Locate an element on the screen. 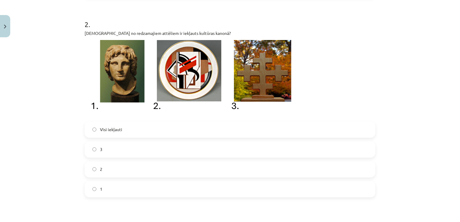  span: 3 is located at coordinates (101, 149).